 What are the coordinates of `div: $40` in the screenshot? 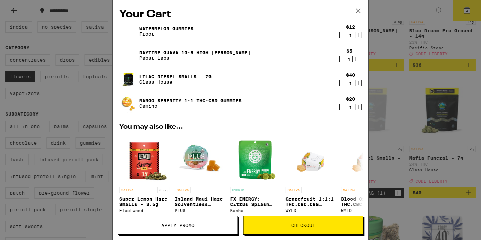 It's located at (350, 75).